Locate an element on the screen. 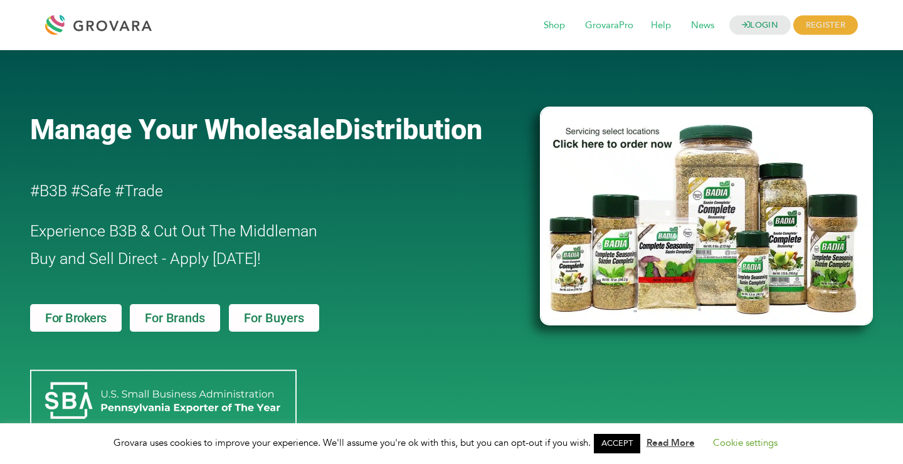  span: Distribution is located at coordinates (408, 129).